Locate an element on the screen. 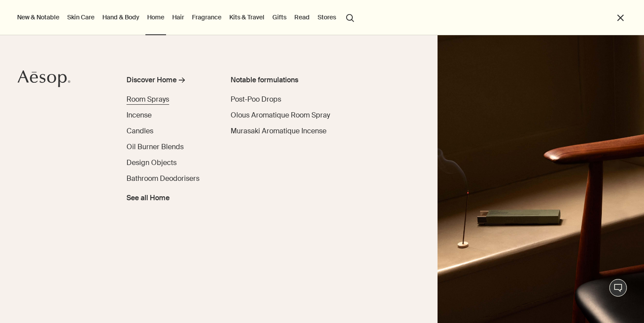 The width and height of the screenshot is (644, 323). a: Candles is located at coordinates (140, 131).